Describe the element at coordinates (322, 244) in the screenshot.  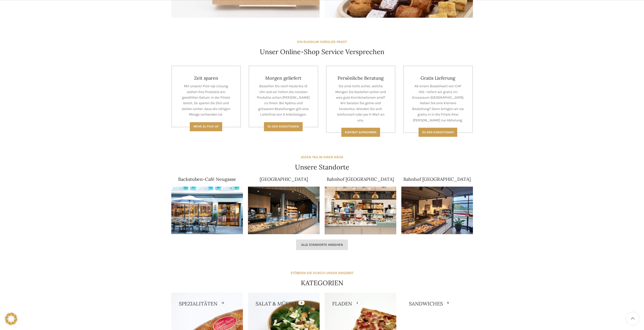
I see `a: Alle Standorte ansehen` at that location.